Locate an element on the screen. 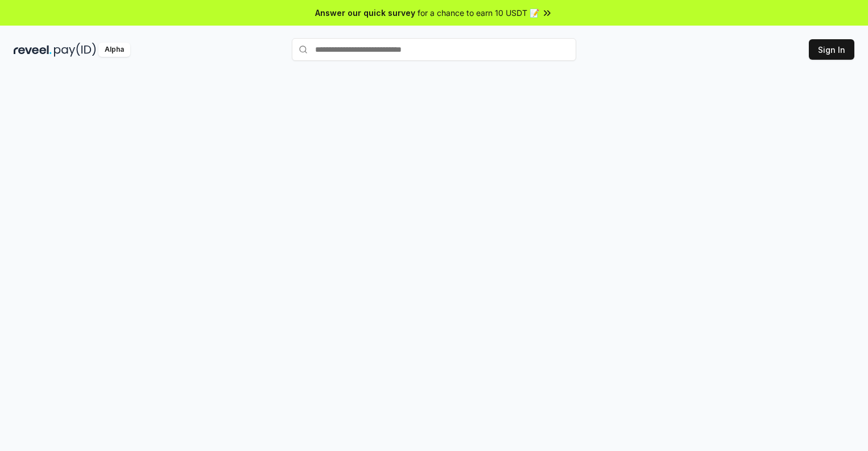 The width and height of the screenshot is (868, 451). div: Alpha is located at coordinates (115, 49).